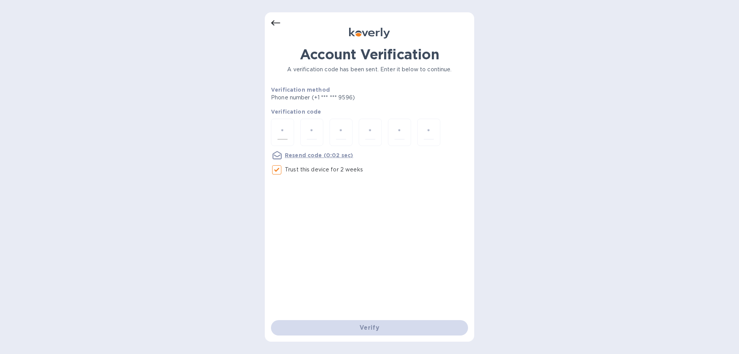 This screenshot has height=354, width=739. What do you see at coordinates (300, 90) in the screenshot?
I see `b: Verification method` at bounding box center [300, 90].